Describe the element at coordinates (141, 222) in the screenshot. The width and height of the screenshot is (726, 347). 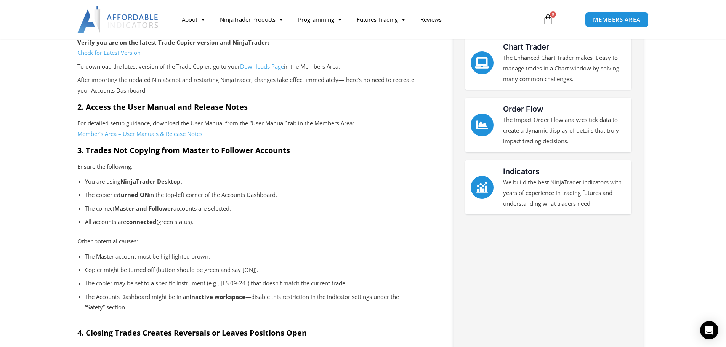
I see `strong: connected` at that location.